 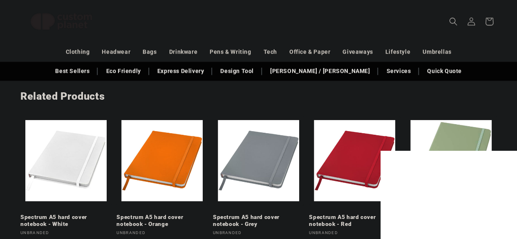 I want to click on a: Office & Paper, so click(x=310, y=52).